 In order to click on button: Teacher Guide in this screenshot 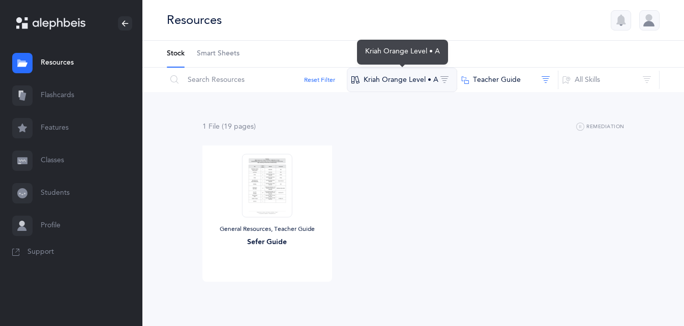, I will do `click(507, 80)`.